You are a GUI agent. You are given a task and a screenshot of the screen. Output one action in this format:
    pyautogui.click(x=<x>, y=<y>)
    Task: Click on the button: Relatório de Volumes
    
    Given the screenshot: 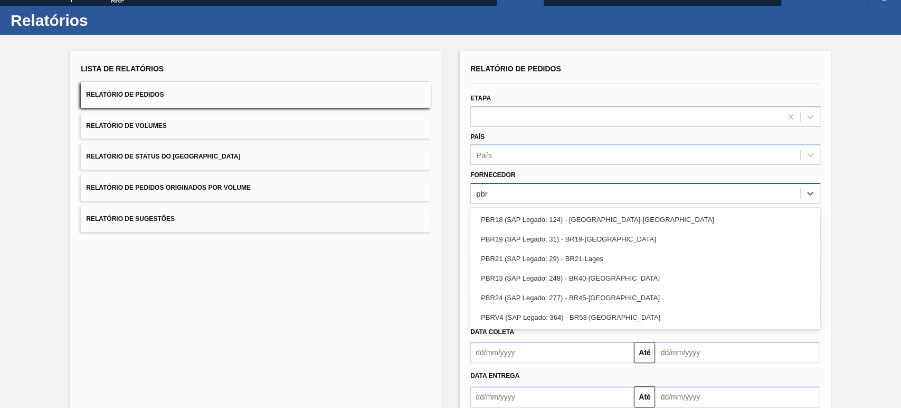 What is the action you would take?
    pyautogui.click(x=256, y=126)
    